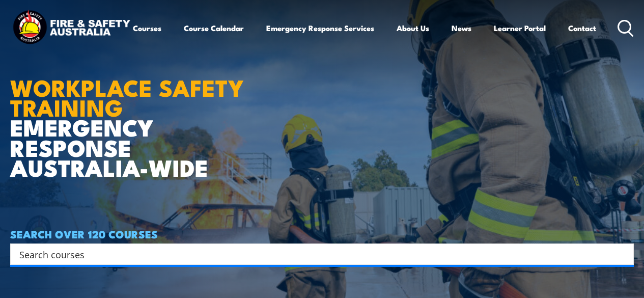  I want to click on a: About Us, so click(413, 28).